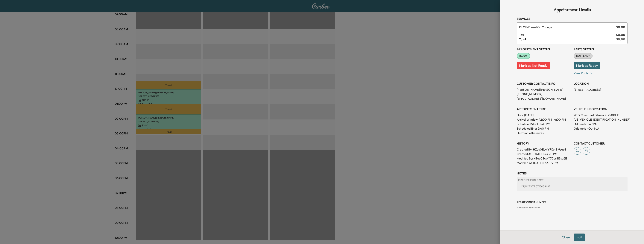 The height and width of the screenshot is (244, 644). Describe the element at coordinates (601, 143) in the screenshot. I see `h3: CONTACT CUSTOMER` at that location.